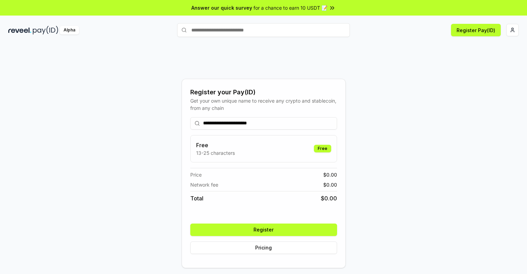 Image resolution: width=527 pixels, height=274 pixels. What do you see at coordinates (69, 30) in the screenshot?
I see `div: Alpha` at bounding box center [69, 30].